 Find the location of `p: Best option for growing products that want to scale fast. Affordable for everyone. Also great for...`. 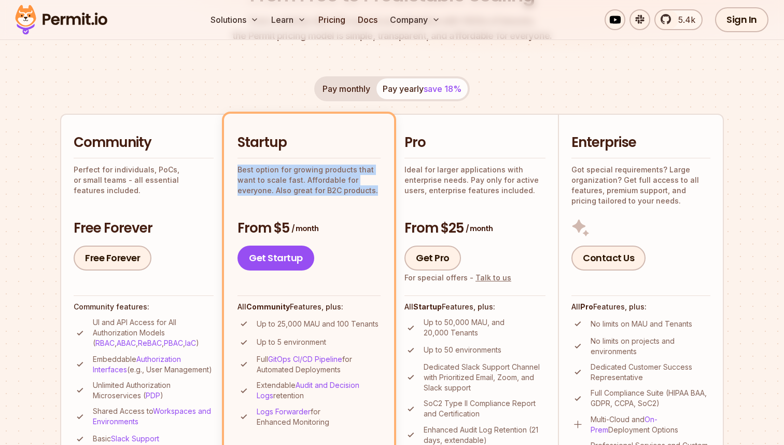

p: Best option for growing products that want to scale fast. Affordable for everyone. Also great for... is located at coordinates (309, 180).